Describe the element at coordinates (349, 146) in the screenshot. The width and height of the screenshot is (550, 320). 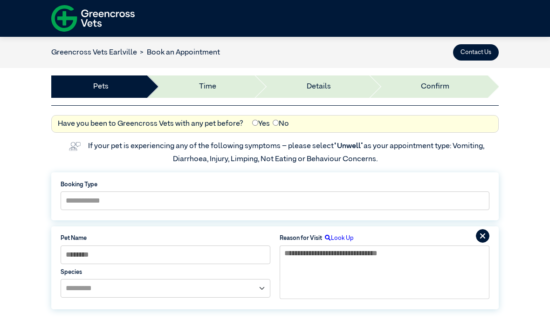
I see `span: “Unwell”` at that location.